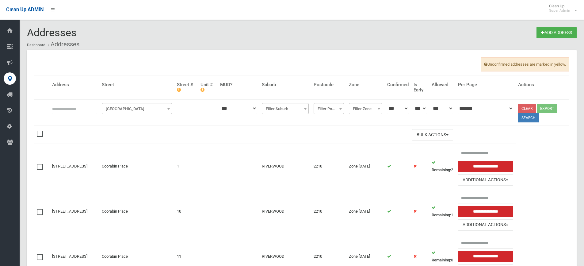 This screenshot has height=266, width=584. What do you see at coordinates (442, 85) in the screenshot?
I see `h4: Allowed` at bounding box center [442, 85].